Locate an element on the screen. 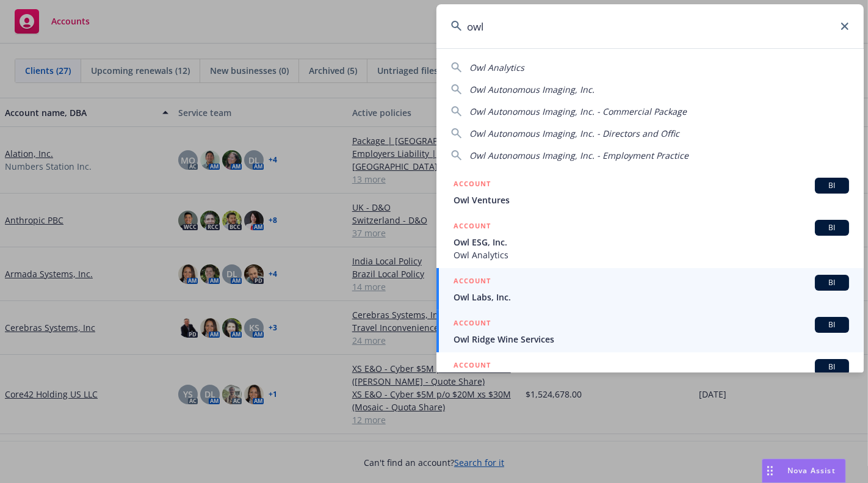 This screenshot has height=483, width=868. span: Owl Labs, Inc. is located at coordinates (652, 297).